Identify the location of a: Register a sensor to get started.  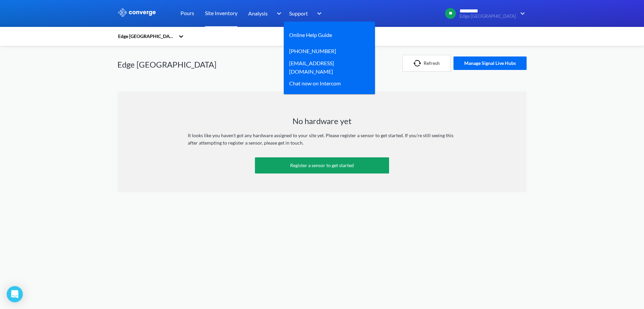
(322, 166).